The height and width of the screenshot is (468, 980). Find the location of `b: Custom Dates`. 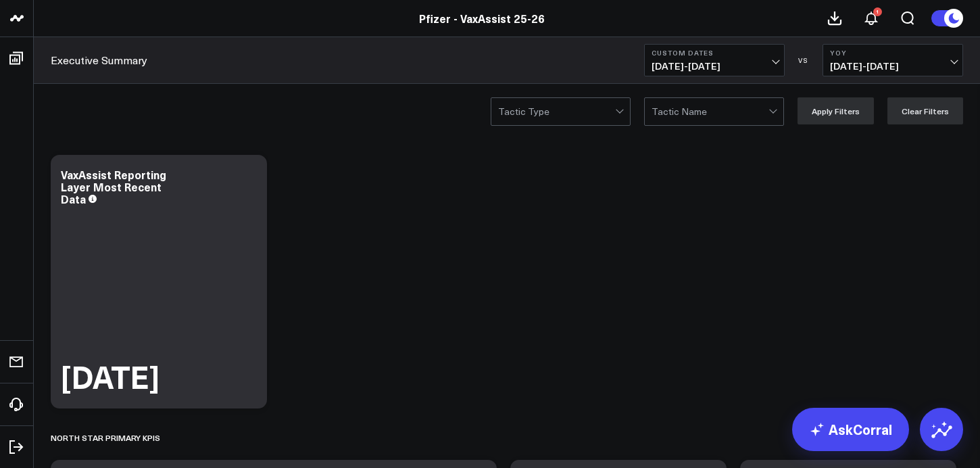

b: Custom Dates is located at coordinates (714, 52).